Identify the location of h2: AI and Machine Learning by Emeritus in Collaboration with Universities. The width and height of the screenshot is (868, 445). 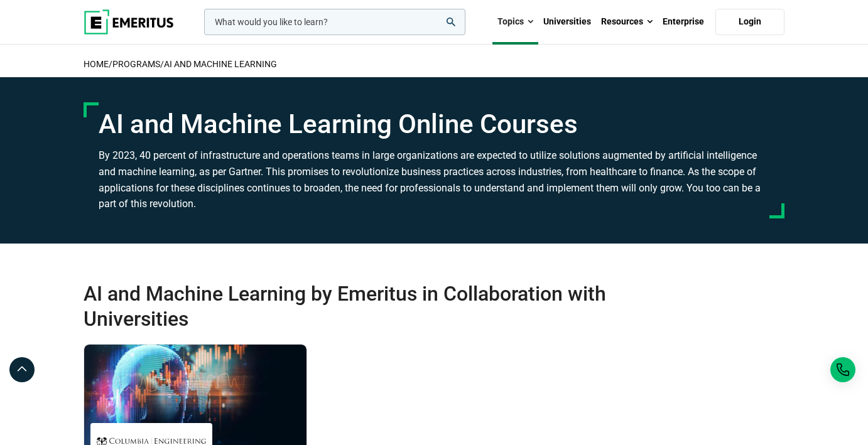
(399, 307).